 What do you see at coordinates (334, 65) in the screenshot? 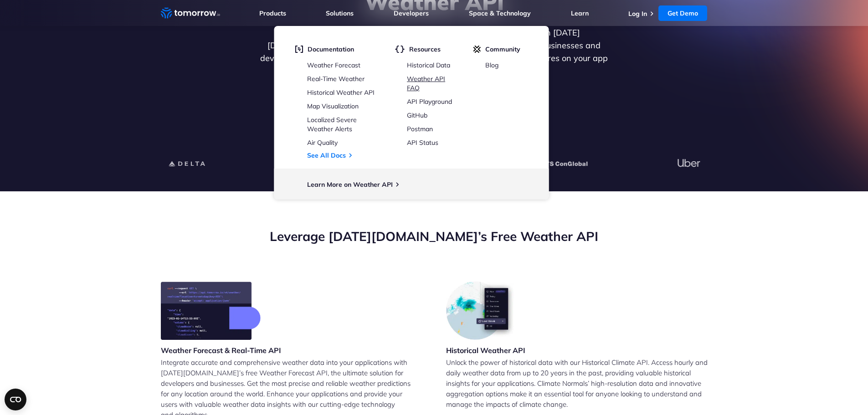
I see `a: Weather Forecast` at bounding box center [334, 65].